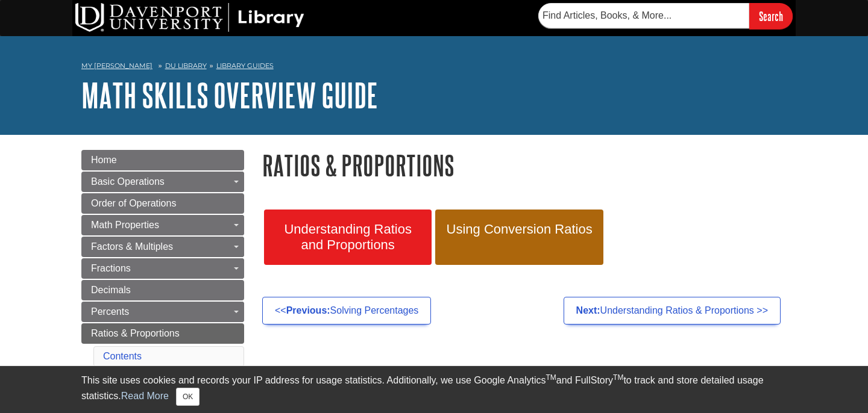 The image size is (868, 413). What do you see at coordinates (163, 334) in the screenshot?
I see `a: Ratios & Proportions` at bounding box center [163, 334].